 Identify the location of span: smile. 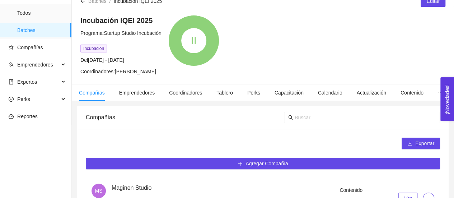
(11, 99).